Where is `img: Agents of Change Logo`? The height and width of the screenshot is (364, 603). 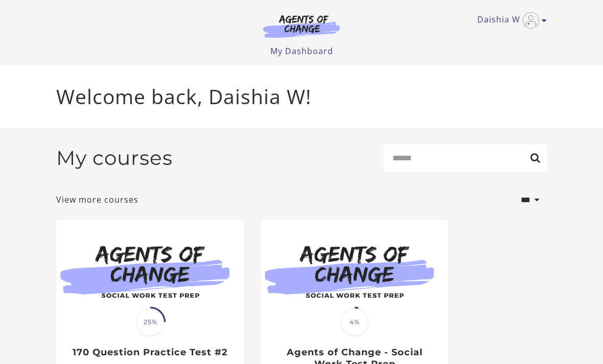 img: Agents of Change Logo is located at coordinates (301, 26).